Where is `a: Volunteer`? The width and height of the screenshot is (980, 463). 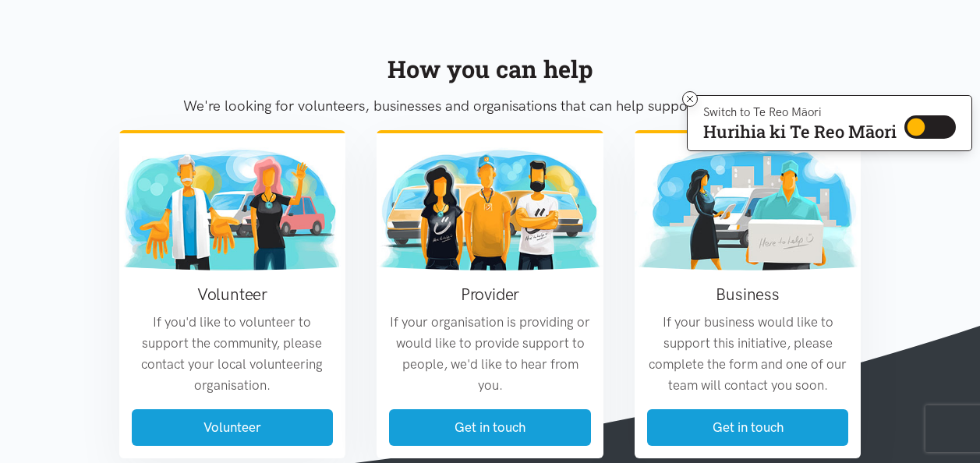
a: Volunteer is located at coordinates (232, 427).